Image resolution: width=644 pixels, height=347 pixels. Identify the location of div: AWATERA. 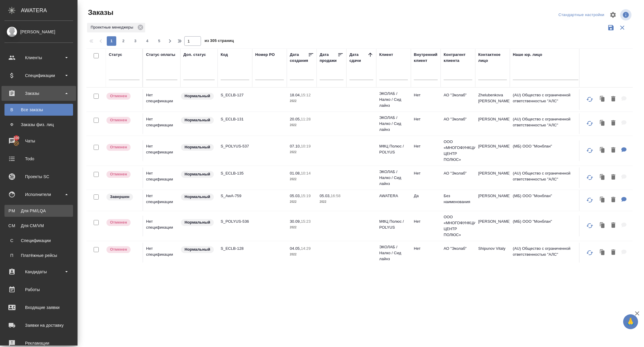
(49, 10).